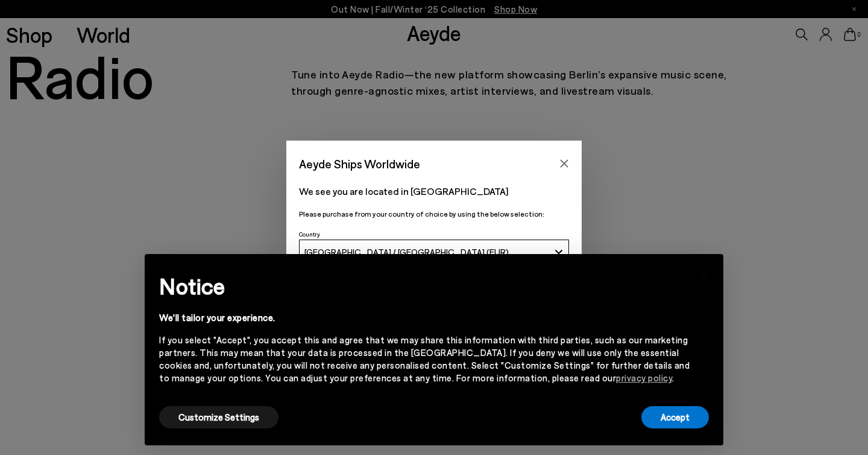  Describe the element at coordinates (425, 285) in the screenshot. I see `h2: Notice` at that location.